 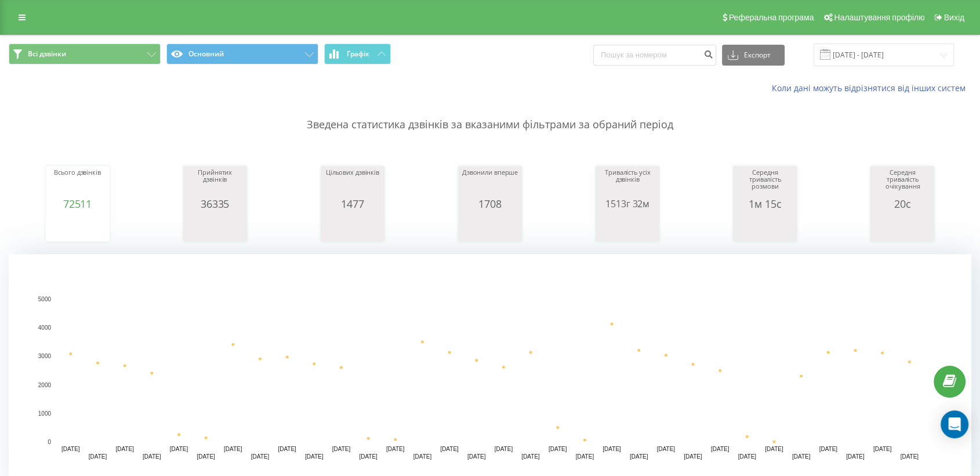 What do you see at coordinates (771, 17) in the screenshot?
I see `span: Реферальна програма` at bounding box center [771, 17].